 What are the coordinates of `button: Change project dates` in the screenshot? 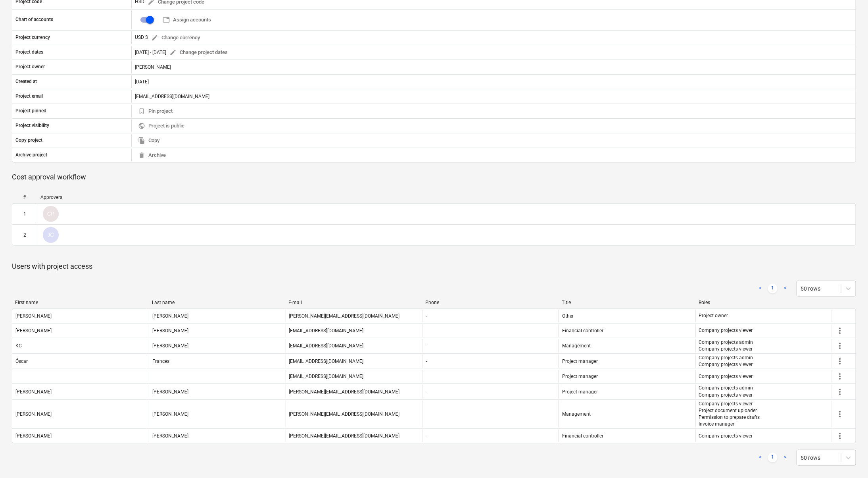 It's located at (198, 52).